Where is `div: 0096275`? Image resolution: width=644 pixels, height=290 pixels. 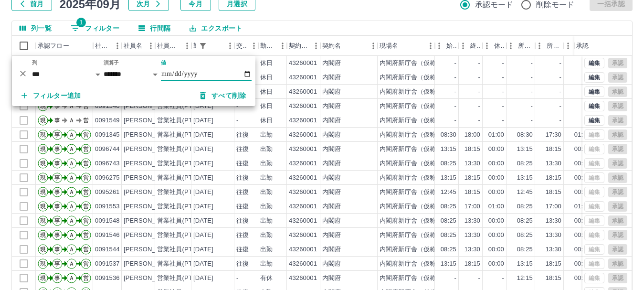 div: 0096275 is located at coordinates (108, 178).